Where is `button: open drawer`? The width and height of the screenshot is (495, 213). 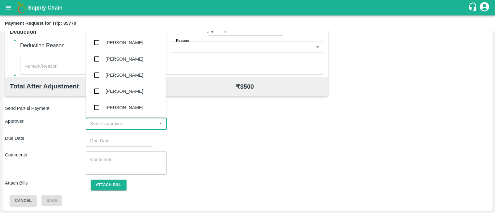 button: open drawer is located at coordinates (8, 8).